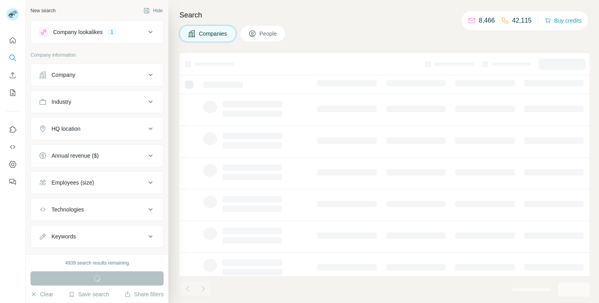 The height and width of the screenshot is (303, 599). I want to click on button: Use Surfe API, so click(13, 147).